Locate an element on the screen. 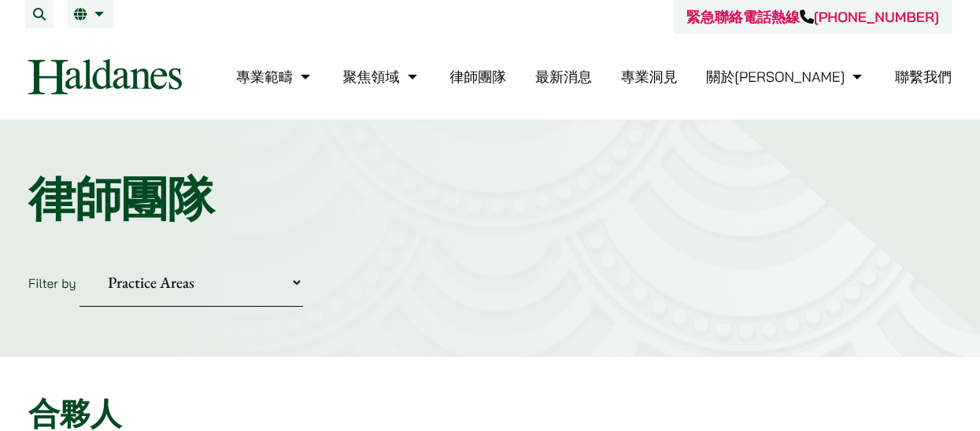  a: 最新消息 is located at coordinates (563, 77).